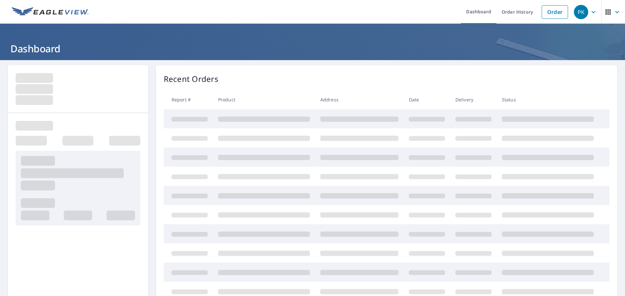  Describe the element at coordinates (50, 12) in the screenshot. I see `img: EV Logo` at that location.